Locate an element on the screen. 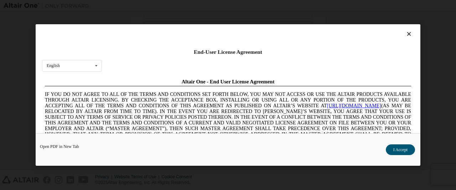 The height and width of the screenshot is (190, 456). div: English is located at coordinates (53, 66).